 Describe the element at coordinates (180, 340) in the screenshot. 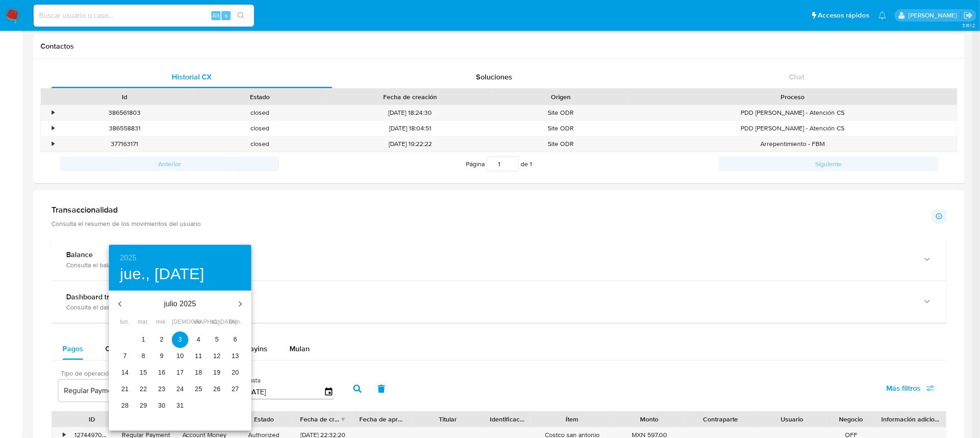

I see `p: 3` at that location.